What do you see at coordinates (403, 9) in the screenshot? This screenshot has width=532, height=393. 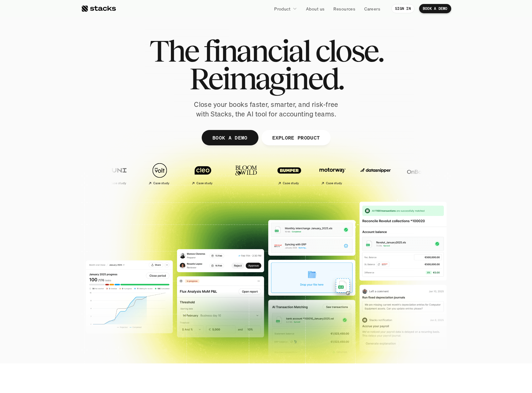 I see `a: SIGN IN` at bounding box center [403, 9].